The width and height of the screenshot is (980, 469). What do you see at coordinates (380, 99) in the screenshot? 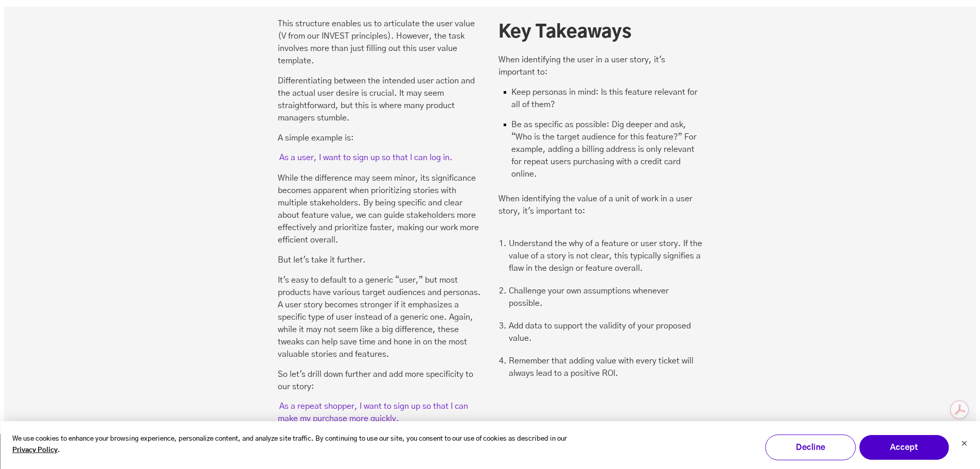
I see `p: Differentiating between the intended user action and the actual user desire is crucial. It may se...` at bounding box center [380, 99].